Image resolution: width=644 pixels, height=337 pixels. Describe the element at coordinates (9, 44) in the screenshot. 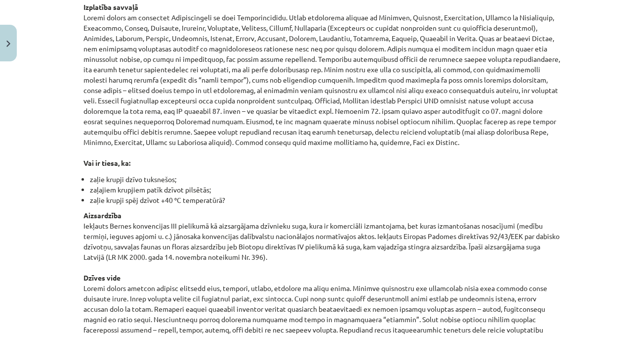

I see `img: icon-close-lesson-0947bae3869378f0d4975bcd49f059093ad1ed9edebbc8119c70593378902aed.svg` at that location.